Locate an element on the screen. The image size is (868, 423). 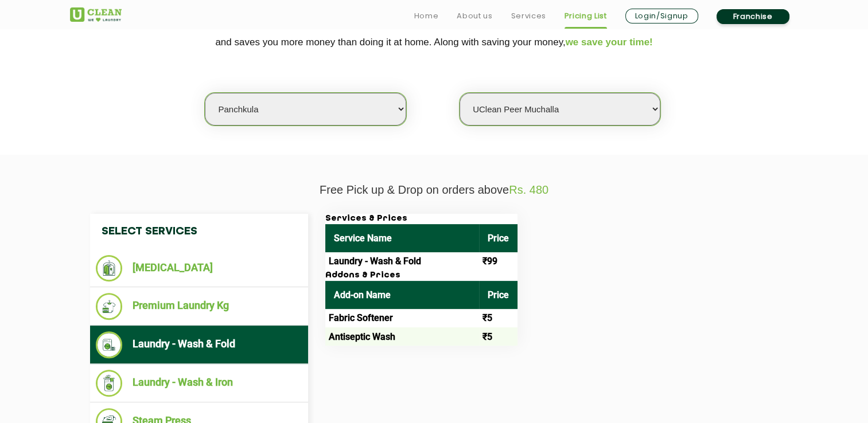
td: ₹99 is located at coordinates (498, 262).